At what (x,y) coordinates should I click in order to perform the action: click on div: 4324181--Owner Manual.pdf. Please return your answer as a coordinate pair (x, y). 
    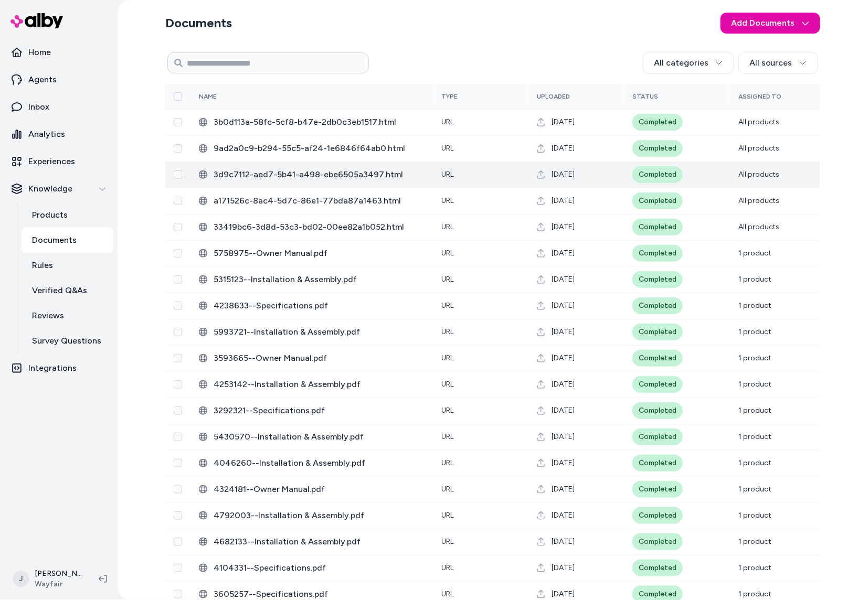
    Looking at the image, I should click on (312, 489).